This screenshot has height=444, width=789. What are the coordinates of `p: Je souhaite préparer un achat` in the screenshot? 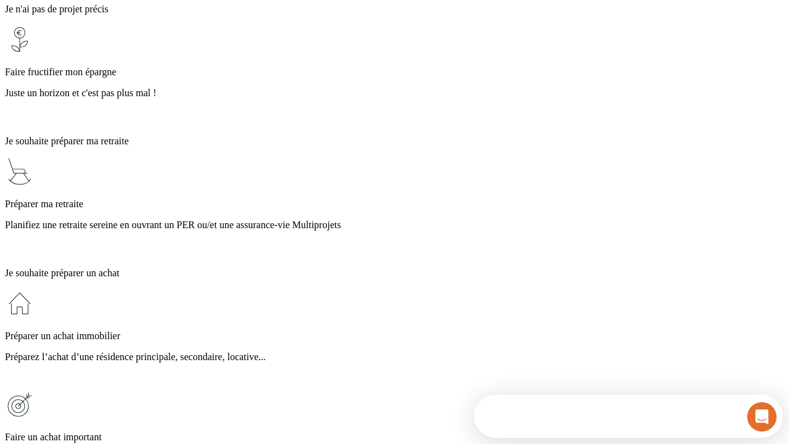 It's located at (395, 273).